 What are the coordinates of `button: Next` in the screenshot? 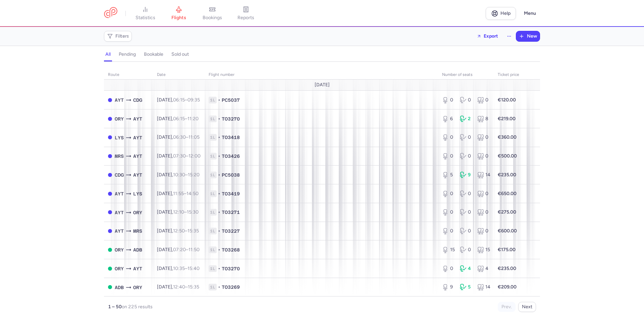 It's located at (527, 307).